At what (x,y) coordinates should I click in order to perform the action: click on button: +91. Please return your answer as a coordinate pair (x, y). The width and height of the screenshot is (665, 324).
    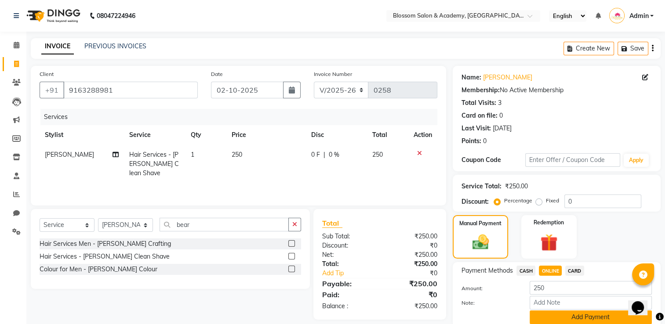
    Looking at the image, I should click on (52, 90).